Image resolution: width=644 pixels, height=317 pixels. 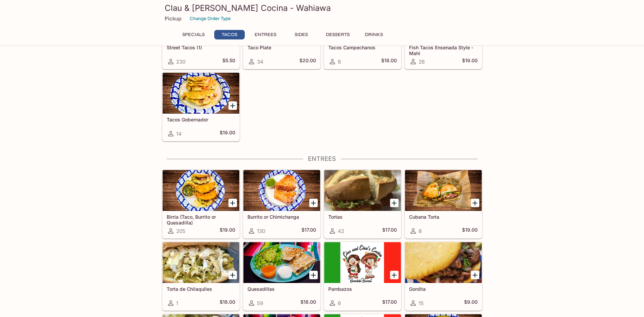 I want to click on h5: $9.00, so click(x=471, y=303).